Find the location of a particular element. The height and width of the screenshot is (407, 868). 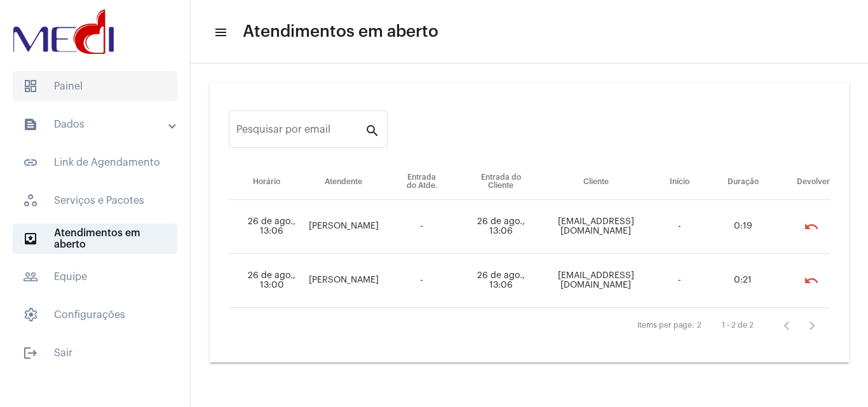

span: Equipe is located at coordinates (95, 277).